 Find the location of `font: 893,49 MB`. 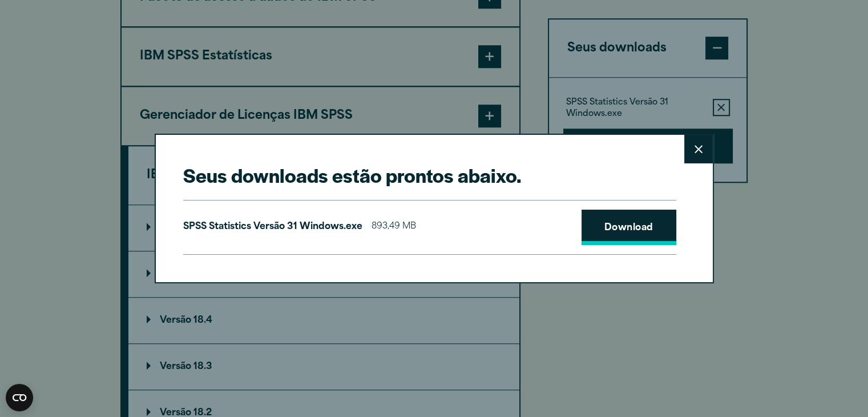

font: 893,49 MB is located at coordinates (394, 226).